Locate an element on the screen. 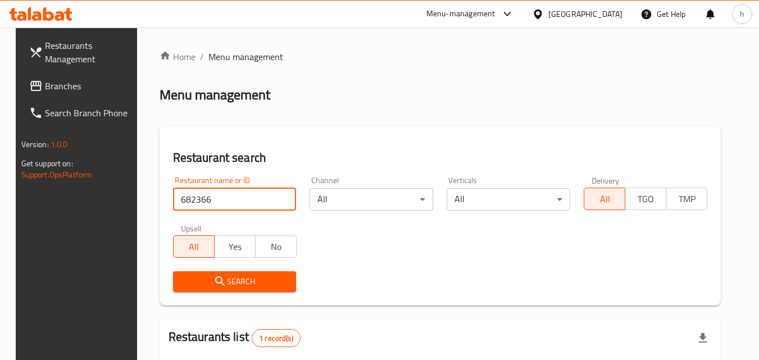 This screenshot has height=360, width=759. span: Restaurants Management is located at coordinates (89, 52).